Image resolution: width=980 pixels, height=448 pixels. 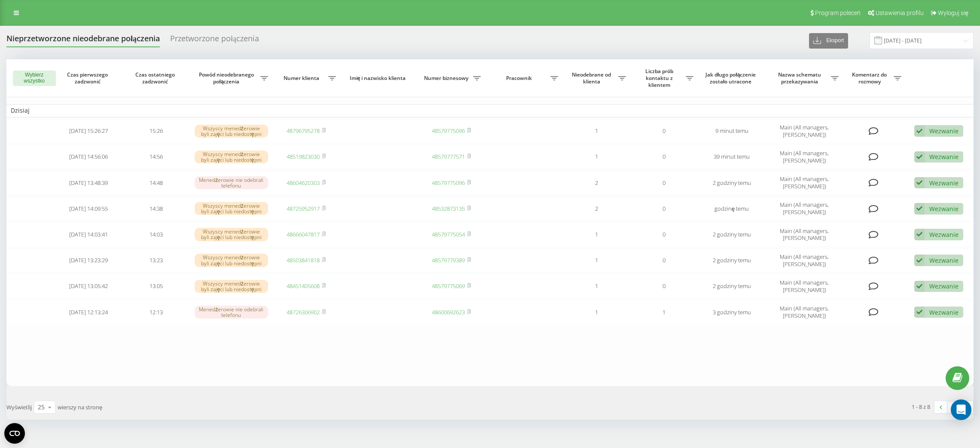 What do you see at coordinates (732, 131) in the screenshot?
I see `td: 9 minut temu` at bounding box center [732, 131].